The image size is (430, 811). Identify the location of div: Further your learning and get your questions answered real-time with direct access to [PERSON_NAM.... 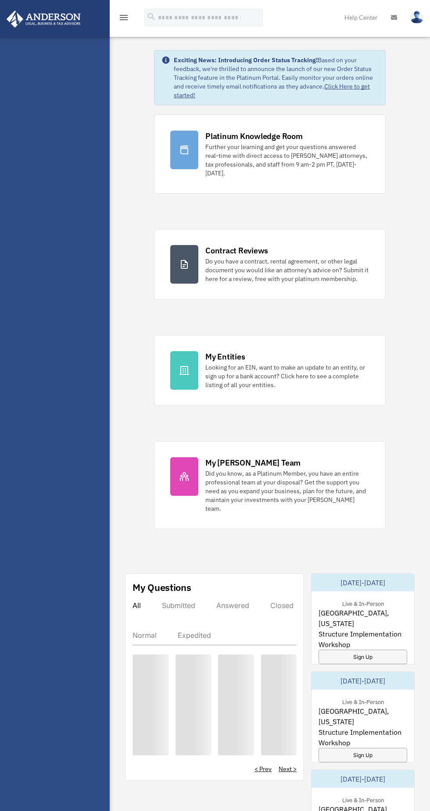
(287, 160).